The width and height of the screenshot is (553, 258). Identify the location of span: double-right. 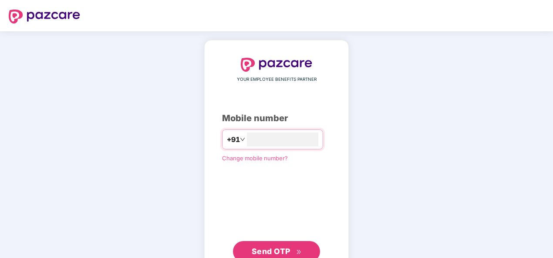
(299, 252).